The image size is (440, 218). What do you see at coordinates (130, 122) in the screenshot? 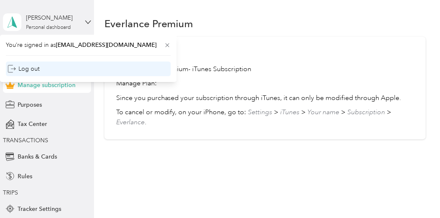
I see `span: Everlance` at bounding box center [130, 122].